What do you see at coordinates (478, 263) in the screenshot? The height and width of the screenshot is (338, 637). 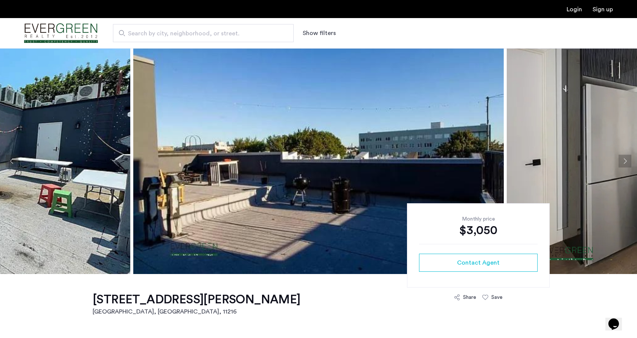 I see `span: Contact Agent` at bounding box center [478, 263].